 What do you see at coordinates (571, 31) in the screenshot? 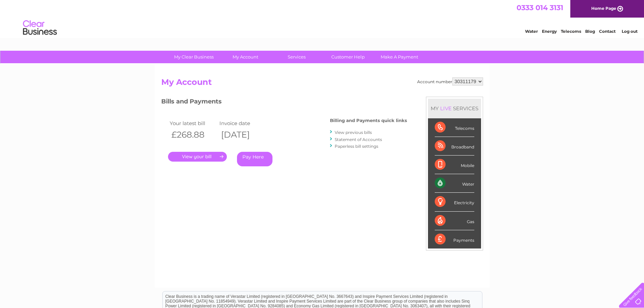
I see `a: Telecoms` at bounding box center [571, 31].